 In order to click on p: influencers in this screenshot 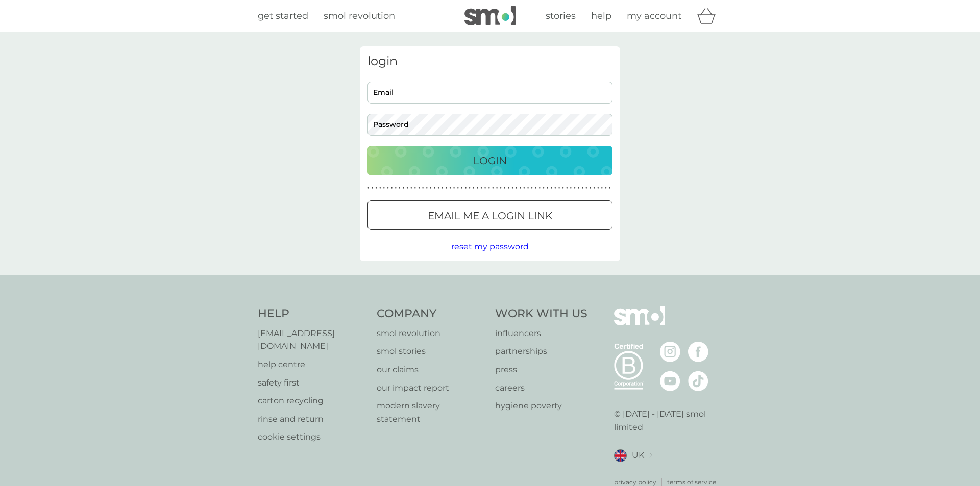, I will do `click(541, 333)`.